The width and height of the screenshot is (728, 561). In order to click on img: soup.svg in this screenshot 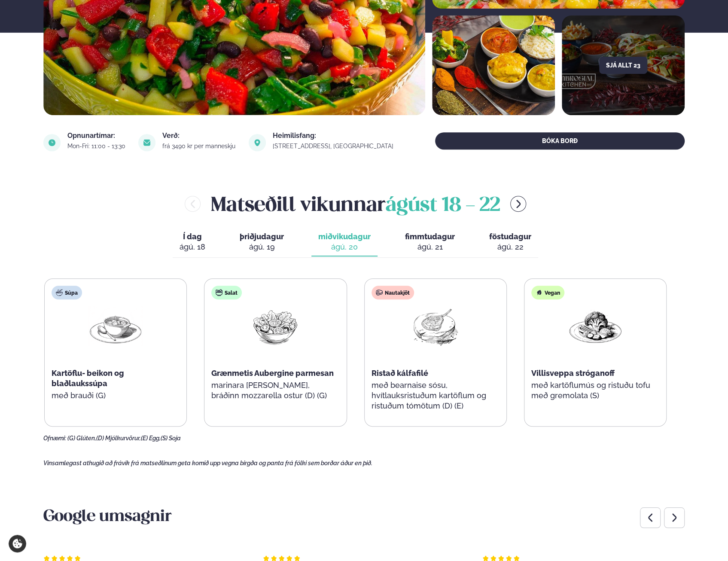, I will do `click(59, 292)`.